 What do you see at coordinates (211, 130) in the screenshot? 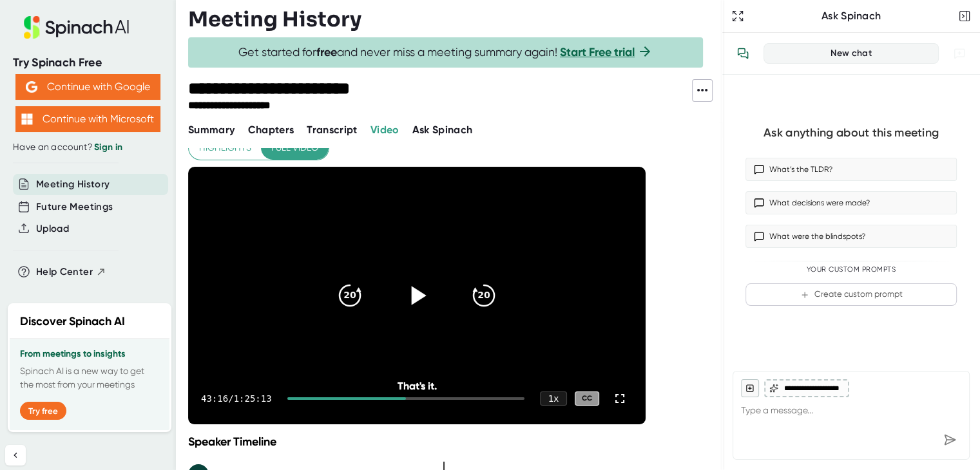
I see `button: Summary` at bounding box center [211, 130].